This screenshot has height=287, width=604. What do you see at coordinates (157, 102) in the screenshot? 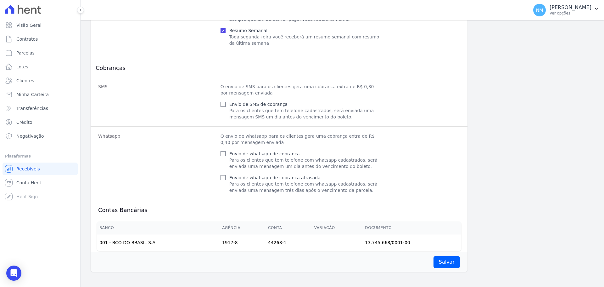
I see `dt: SMS` at bounding box center [157, 102].